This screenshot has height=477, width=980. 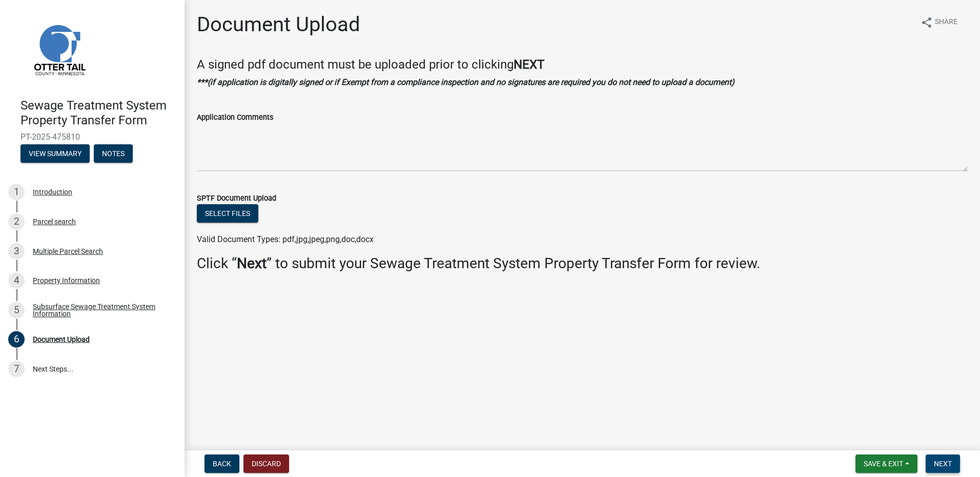 What do you see at coordinates (926, 23) in the screenshot?
I see `i: share` at bounding box center [926, 23].